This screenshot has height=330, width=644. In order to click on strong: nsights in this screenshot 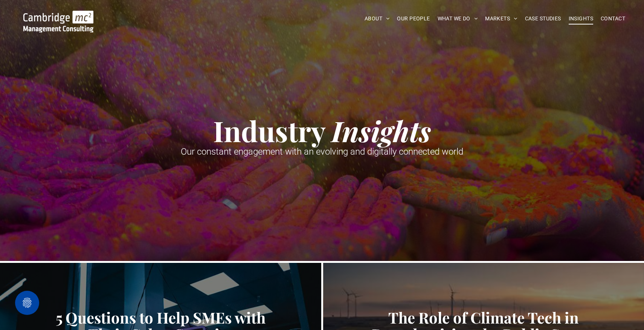, I will do `click(386, 131)`.